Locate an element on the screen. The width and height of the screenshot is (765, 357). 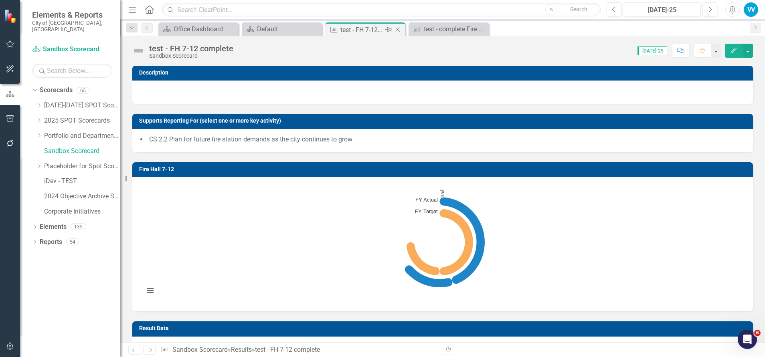
text: years is located at coordinates (443, 196).